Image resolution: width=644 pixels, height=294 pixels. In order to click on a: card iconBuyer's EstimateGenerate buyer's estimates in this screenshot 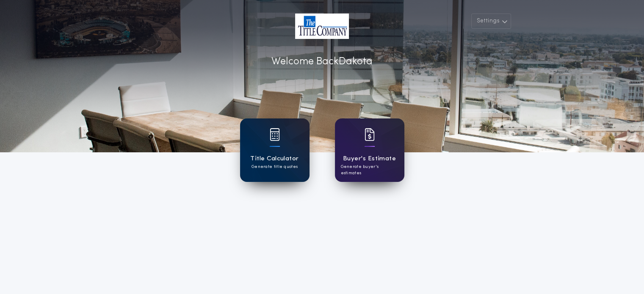, I will do `click(369, 150)`.